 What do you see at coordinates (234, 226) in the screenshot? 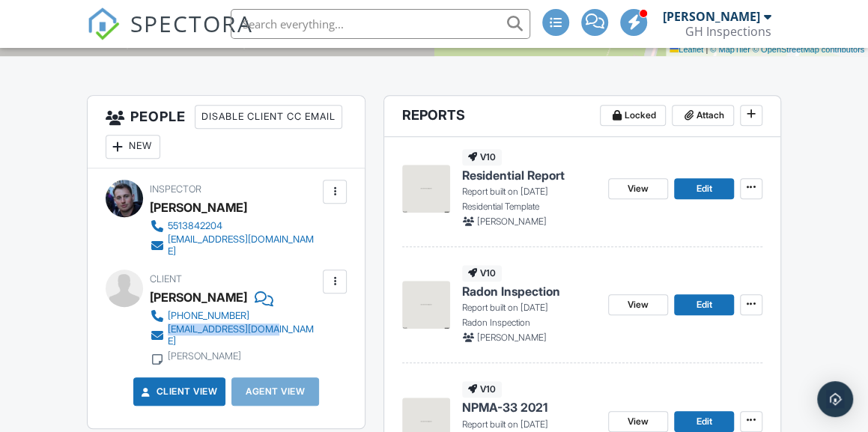
I see `a: 5513842204` at bounding box center [234, 226].